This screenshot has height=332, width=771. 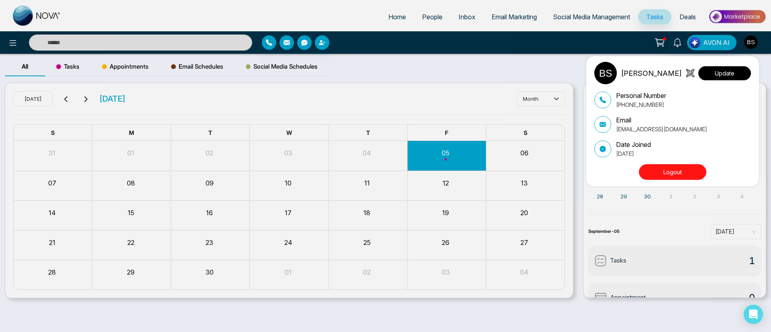 I want to click on p: Date Joined, so click(x=633, y=144).